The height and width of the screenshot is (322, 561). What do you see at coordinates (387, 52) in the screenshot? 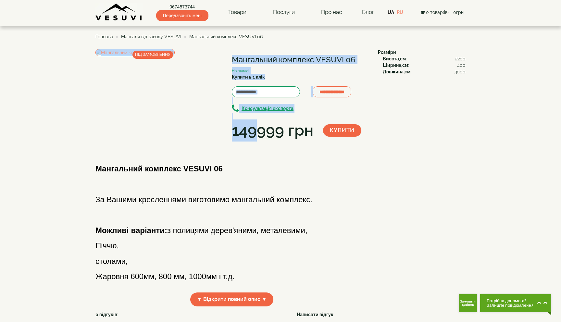
I see `b: Розміри` at bounding box center [387, 52].